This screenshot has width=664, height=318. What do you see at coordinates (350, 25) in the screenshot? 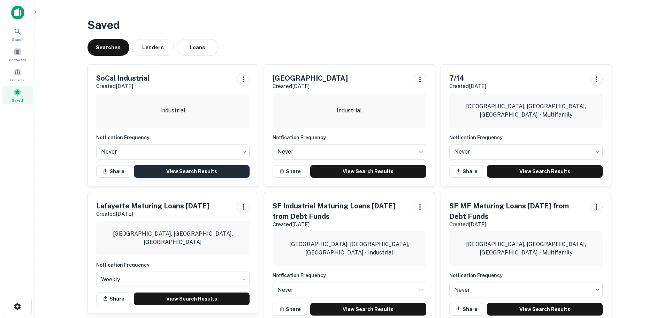
I see `h3: Saved` at bounding box center [350, 25].